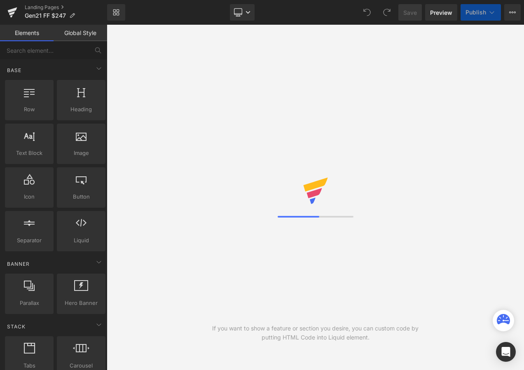 Image resolution: width=524 pixels, height=370 pixels. Describe the element at coordinates (506, 352) in the screenshot. I see `div: Open Intercom Messenger` at that location.